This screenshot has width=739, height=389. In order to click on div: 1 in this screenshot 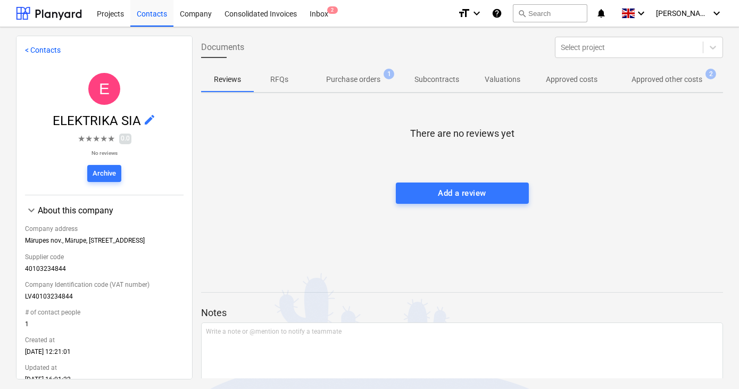, I will do `click(104, 326)`.